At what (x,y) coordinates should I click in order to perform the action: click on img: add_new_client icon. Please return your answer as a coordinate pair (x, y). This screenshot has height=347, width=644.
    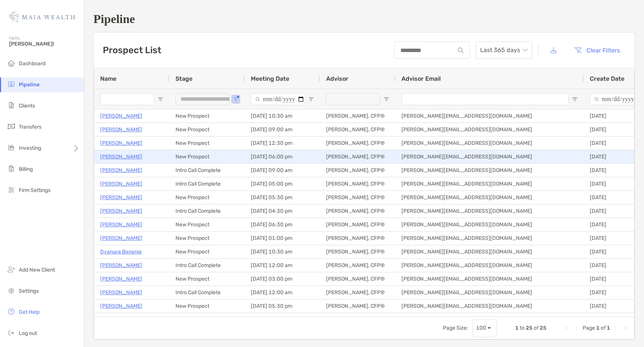
    Looking at the image, I should click on (11, 269).